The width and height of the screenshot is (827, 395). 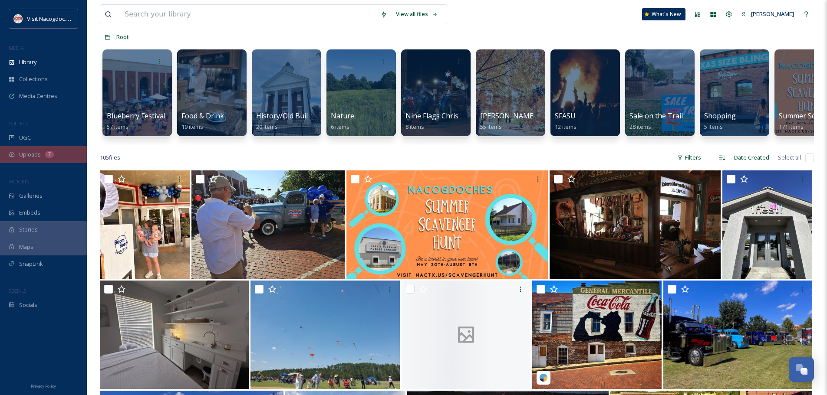 I want to click on span: MEDIA, so click(x=16, y=48).